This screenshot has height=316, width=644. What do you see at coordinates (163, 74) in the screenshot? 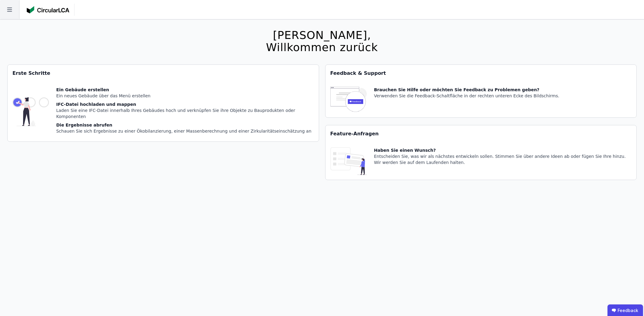
I see `div: Erste Schritte` at bounding box center [163, 74].